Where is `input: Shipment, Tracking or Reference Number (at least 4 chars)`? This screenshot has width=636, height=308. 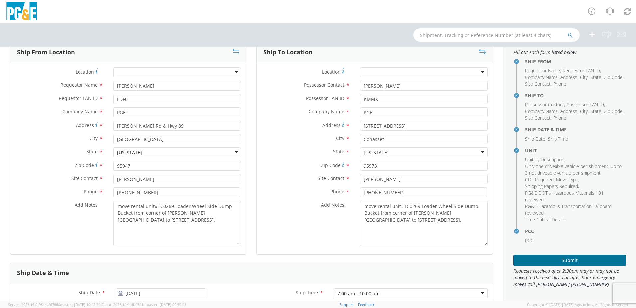
input: Shipment, Tracking or Reference Number (at least 4 chars) is located at coordinates (497, 35).